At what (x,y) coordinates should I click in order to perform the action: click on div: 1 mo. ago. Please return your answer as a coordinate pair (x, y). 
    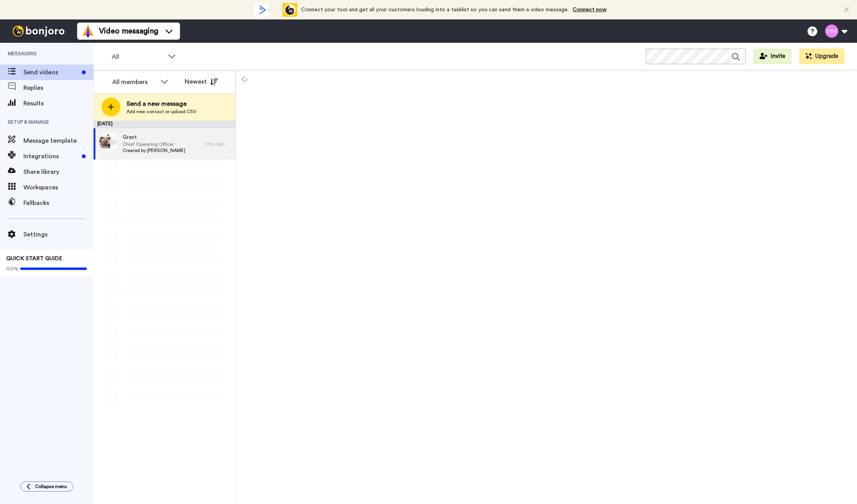
    Looking at the image, I should click on (218, 144).